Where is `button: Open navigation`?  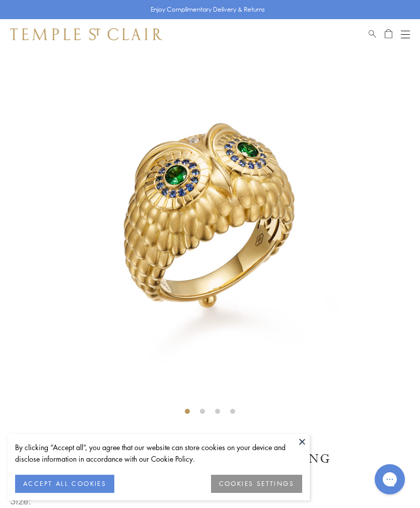
button: Open navigation is located at coordinates (405, 34).